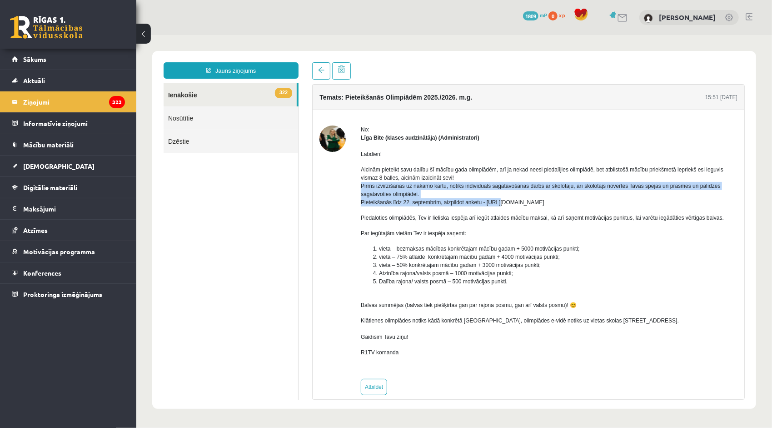  Describe the element at coordinates (413, 270) in the screenshot. I see `p: Balvas summējas (balvas tiek piešķirtas gan par rajona posmu, gan arī valsts posmu)! 😊` at that location.